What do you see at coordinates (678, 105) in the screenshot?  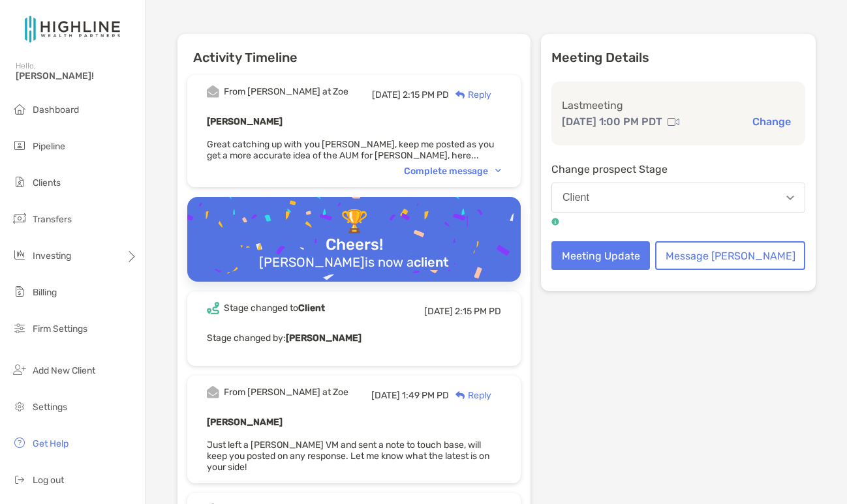 I see `p: Last meeting` at bounding box center [678, 105].